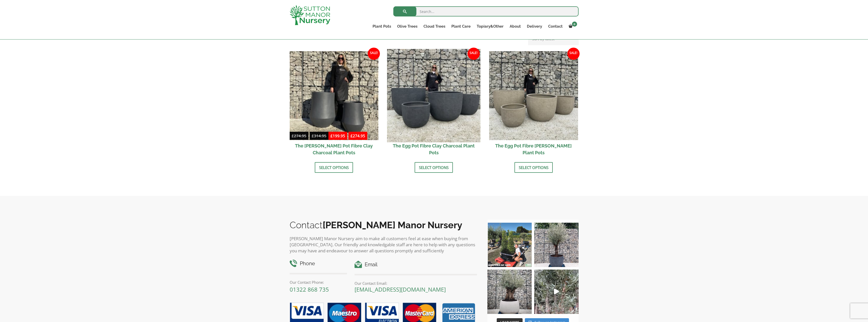  I want to click on a: Select options for “The Egg Pot Fibre Clay Champagne Plant Pots”, so click(533, 167).